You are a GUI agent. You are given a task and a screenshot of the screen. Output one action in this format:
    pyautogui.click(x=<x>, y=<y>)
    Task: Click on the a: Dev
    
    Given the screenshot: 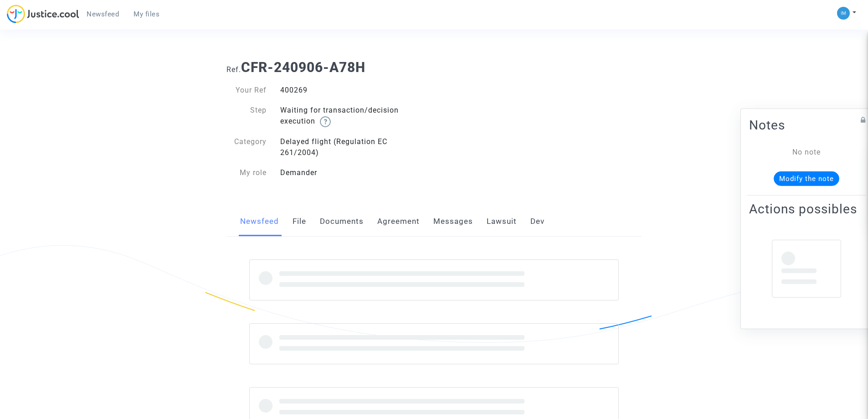 What is the action you would take?
    pyautogui.click(x=537, y=222)
    